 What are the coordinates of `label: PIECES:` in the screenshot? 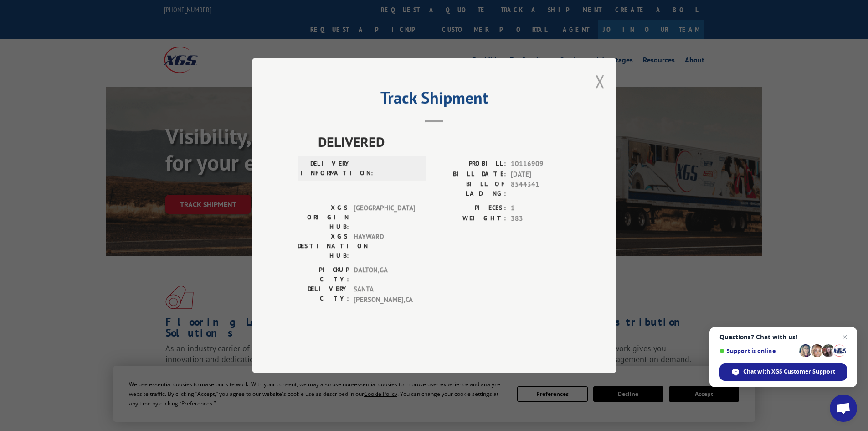 It's located at (470, 208).